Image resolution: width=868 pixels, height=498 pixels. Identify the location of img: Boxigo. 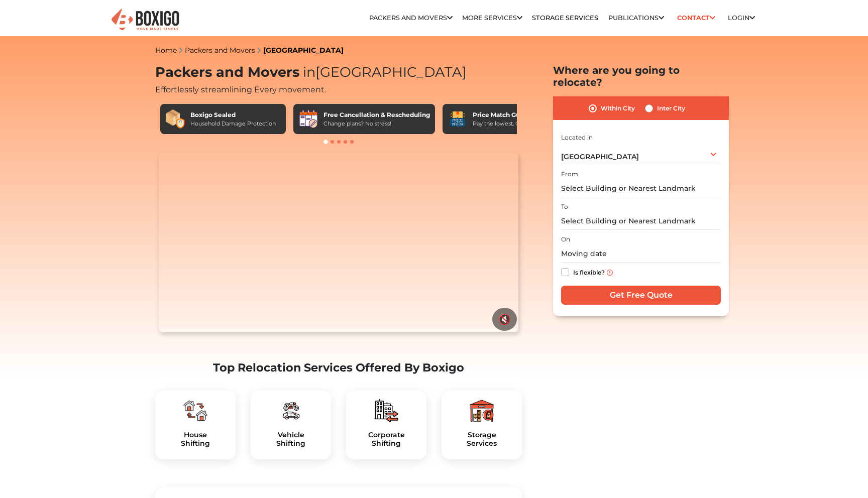
(146, 19).